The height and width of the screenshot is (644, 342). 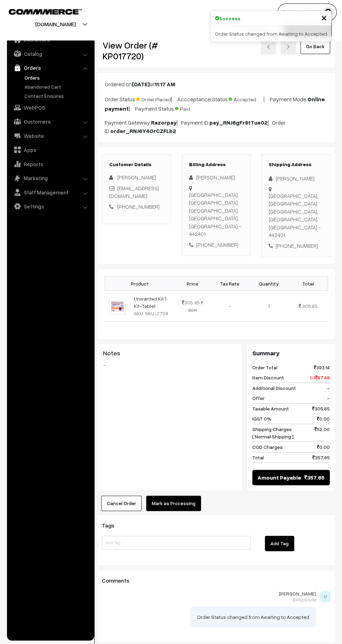 I want to click on a: Customers, so click(x=50, y=121).